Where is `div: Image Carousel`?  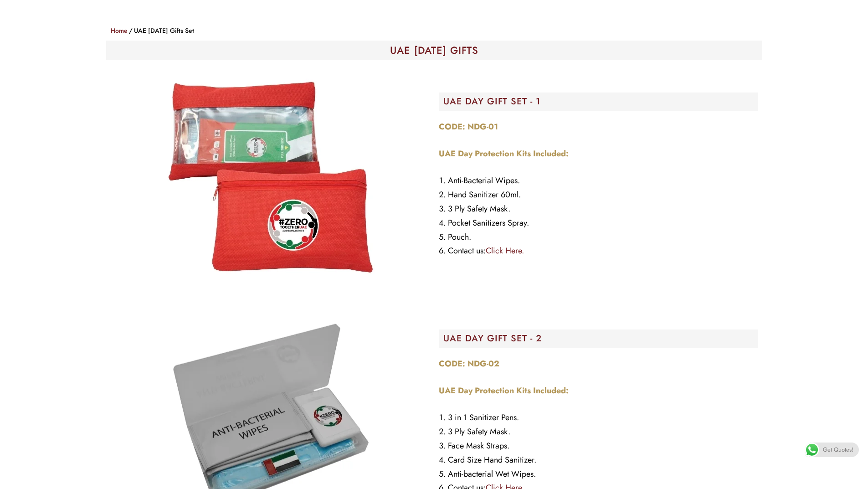
div: Image Carousel is located at coordinates (270, 178).